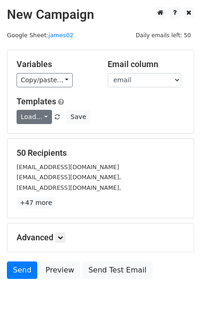  Describe the element at coordinates (60, 270) in the screenshot. I see `a: Preview` at that location.